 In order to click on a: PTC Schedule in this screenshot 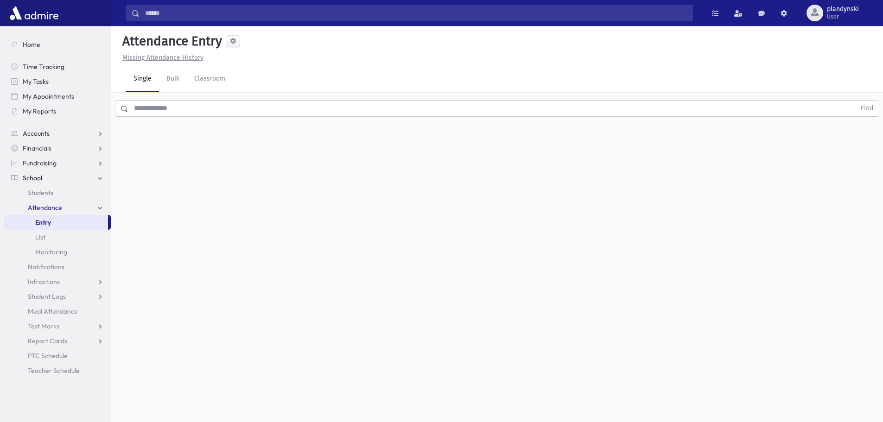, I will do `click(57, 356)`.